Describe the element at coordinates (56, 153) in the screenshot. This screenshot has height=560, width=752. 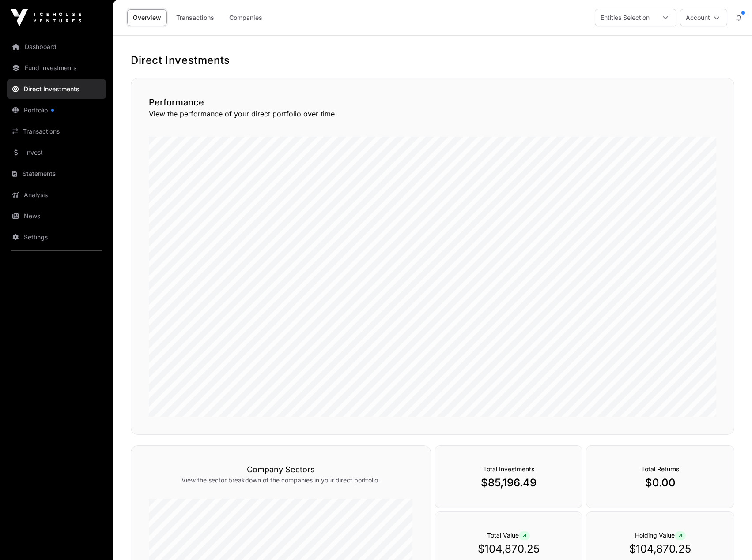
I see `a: Invest` at that location.